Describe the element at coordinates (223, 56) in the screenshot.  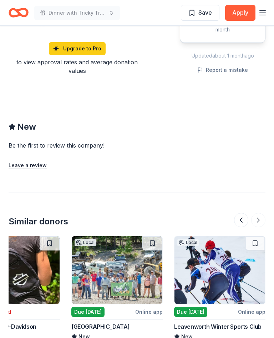
I see `div: Updated about 1 month ago` at that location.